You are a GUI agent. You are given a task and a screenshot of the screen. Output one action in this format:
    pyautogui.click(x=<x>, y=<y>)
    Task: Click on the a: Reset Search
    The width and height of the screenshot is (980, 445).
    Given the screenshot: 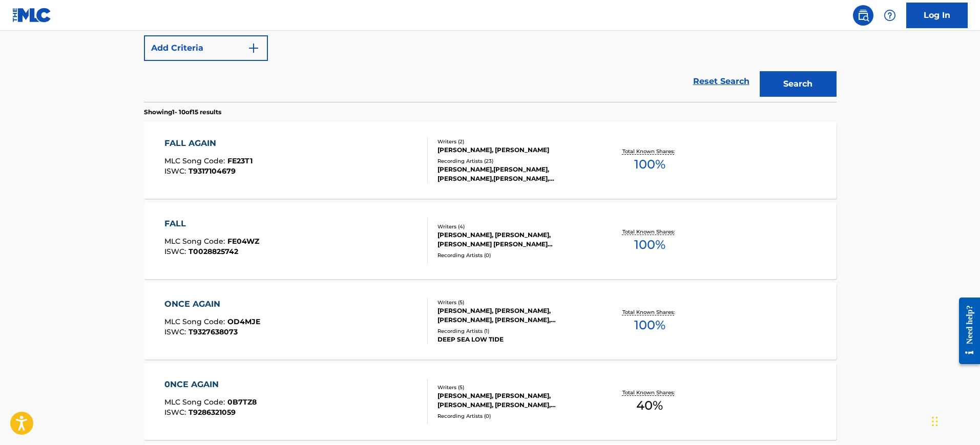 What is the action you would take?
    pyautogui.click(x=722, y=81)
    